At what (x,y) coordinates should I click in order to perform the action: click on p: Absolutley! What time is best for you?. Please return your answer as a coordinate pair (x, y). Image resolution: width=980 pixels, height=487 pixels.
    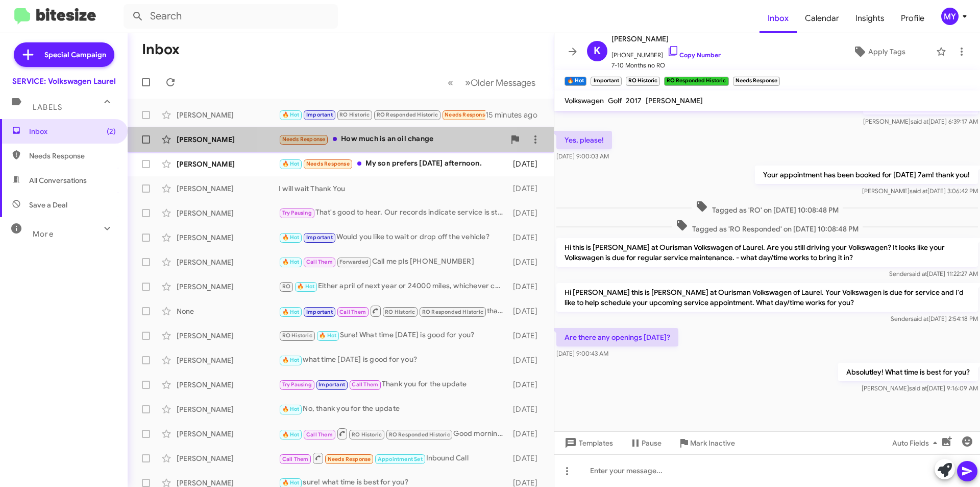
    Looking at the image, I should click on (908, 372).